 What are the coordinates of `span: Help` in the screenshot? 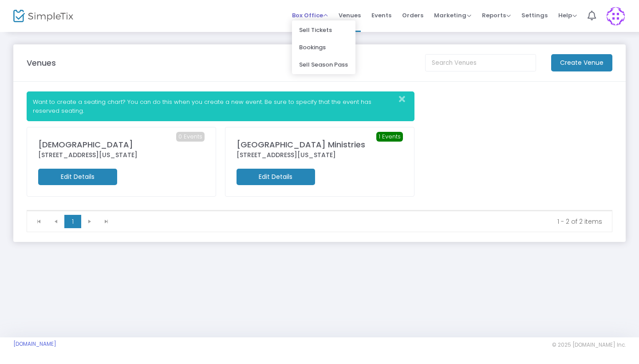 It's located at (567, 15).